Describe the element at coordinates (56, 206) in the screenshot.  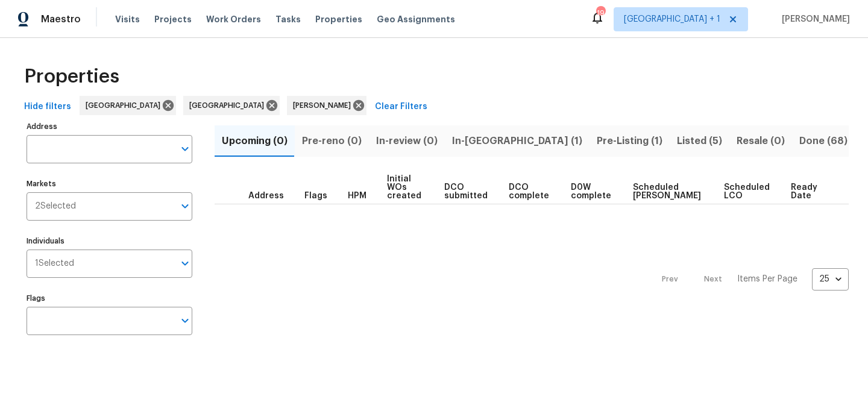
I see `span: 2 Selected` at that location.